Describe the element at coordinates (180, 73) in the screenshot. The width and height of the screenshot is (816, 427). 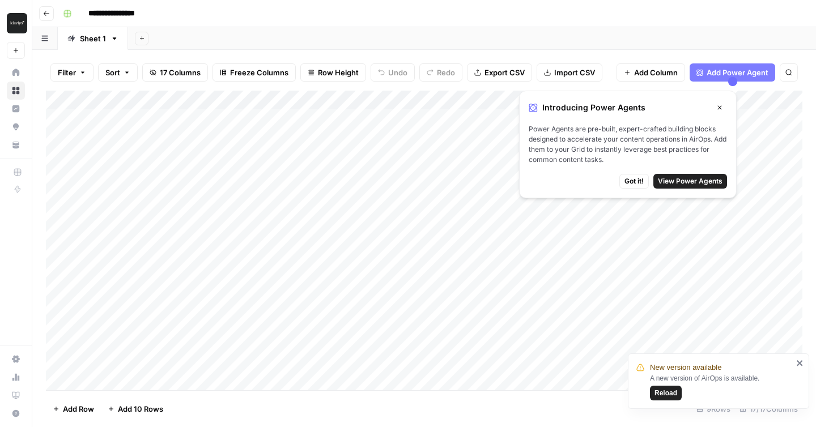
I see `span: 17 Columns` at that location.